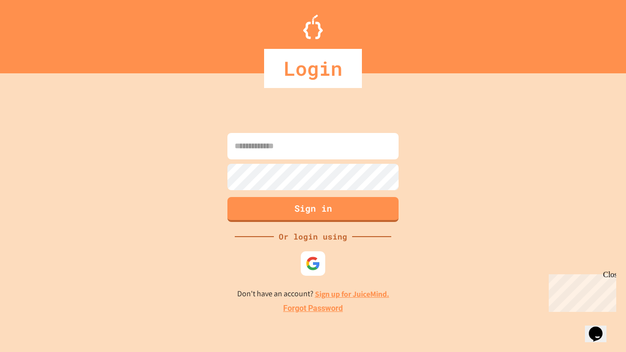 Image resolution: width=626 pixels, height=352 pixels. What do you see at coordinates (313, 27) in the screenshot?
I see `img: Logo.svg` at bounding box center [313, 27].